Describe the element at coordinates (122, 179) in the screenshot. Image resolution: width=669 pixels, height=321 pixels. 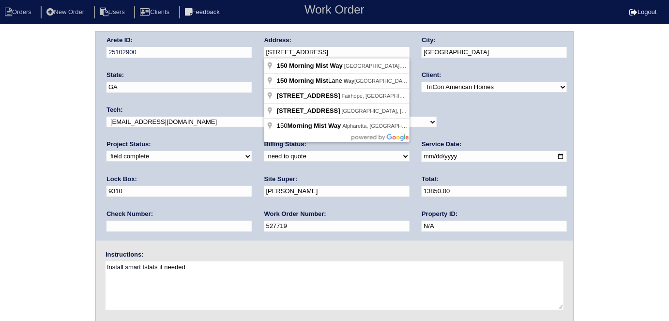
I see `label: Lock Box:` at that location.